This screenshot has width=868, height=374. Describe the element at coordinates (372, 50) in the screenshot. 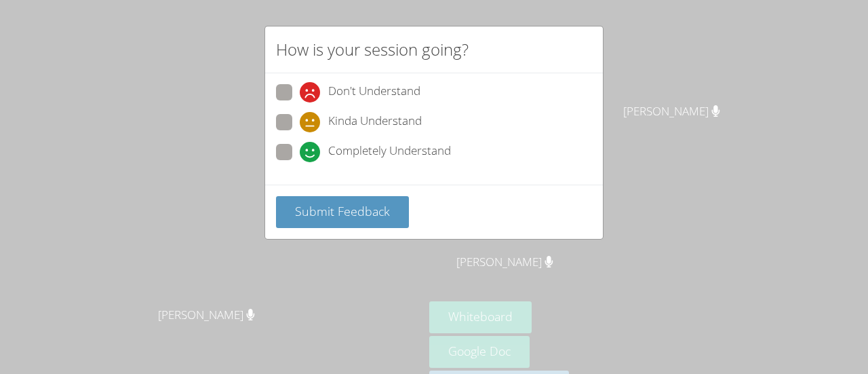

I see `h2: How is your session going?` at that location.